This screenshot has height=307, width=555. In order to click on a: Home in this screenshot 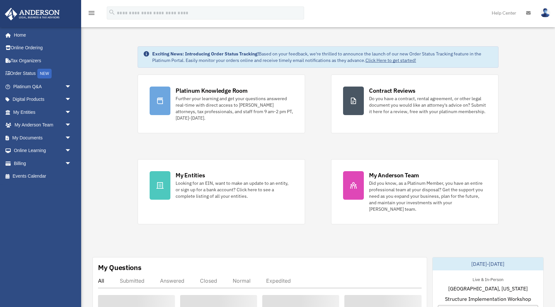, I will do `click(41, 35)`.